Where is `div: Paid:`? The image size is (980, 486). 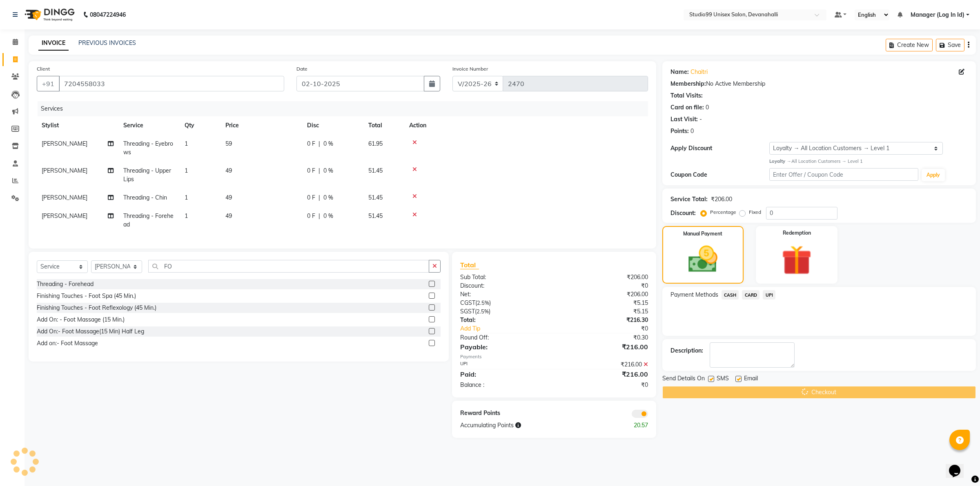 div: Paid: is located at coordinates (504, 374).